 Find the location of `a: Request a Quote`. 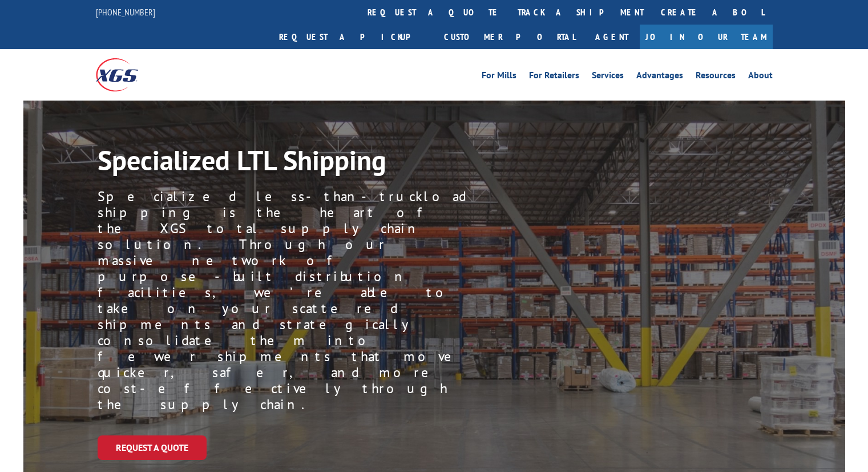

a: Request a Quote is located at coordinates (152, 447).